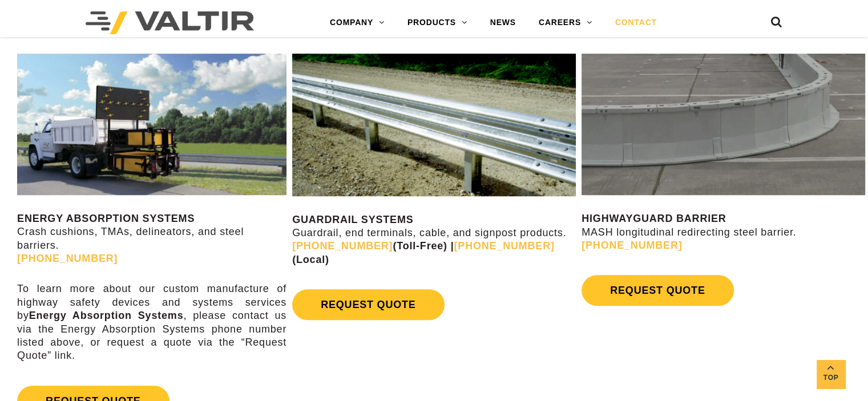  I want to click on strong: GUARDRAIL SYSTEMS, so click(353, 220).